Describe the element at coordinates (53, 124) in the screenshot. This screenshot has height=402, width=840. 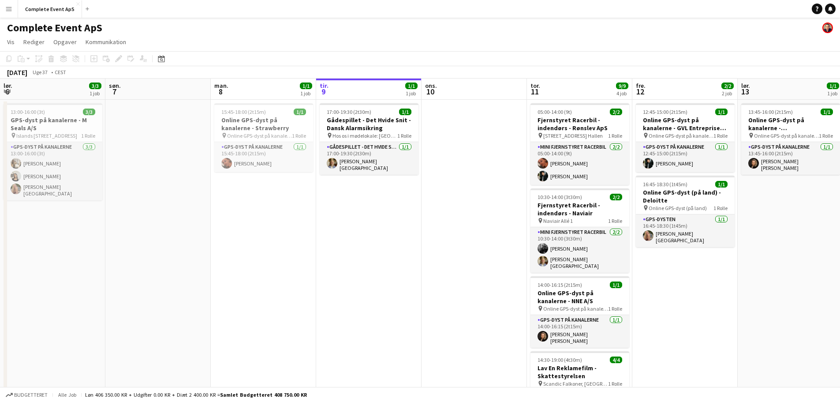
I see `h3: GPS-dyst på kanalerne - M Seals A/S` at that location.